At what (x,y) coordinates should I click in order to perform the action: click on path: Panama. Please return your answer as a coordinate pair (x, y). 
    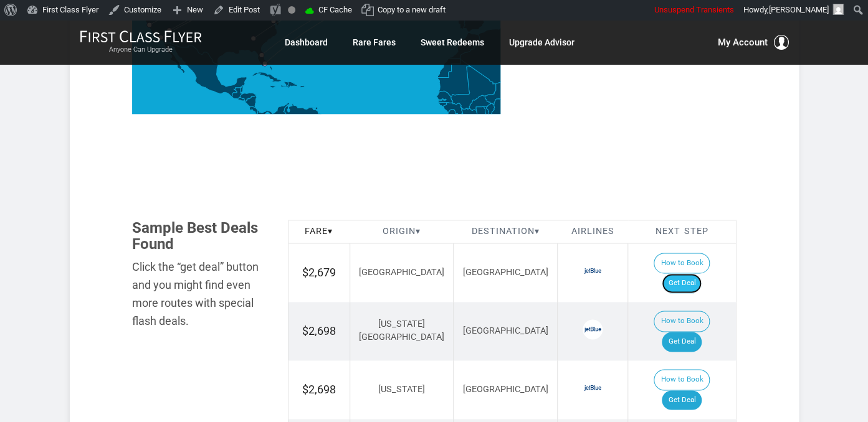
    Looking at the image, I should click on (265, 114).